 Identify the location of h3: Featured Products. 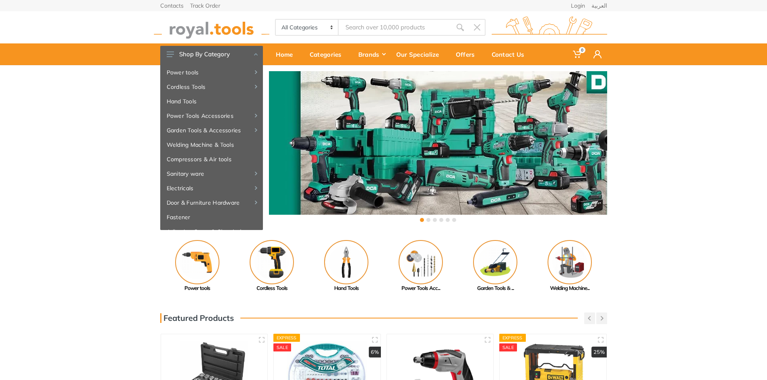
(197, 318).